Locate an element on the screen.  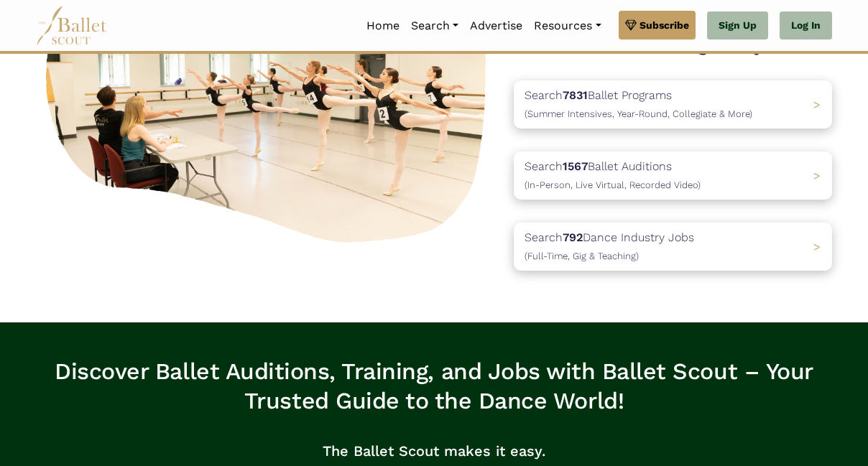
a: Home is located at coordinates (383, 26).